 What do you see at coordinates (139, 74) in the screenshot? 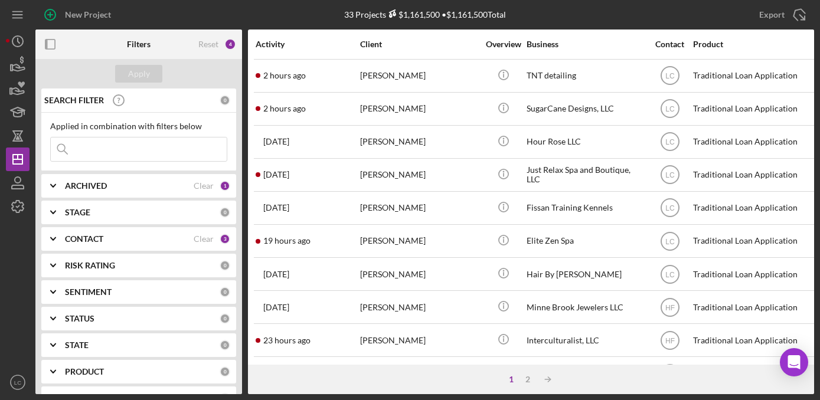
I see `div: Apply` at bounding box center [139, 74].